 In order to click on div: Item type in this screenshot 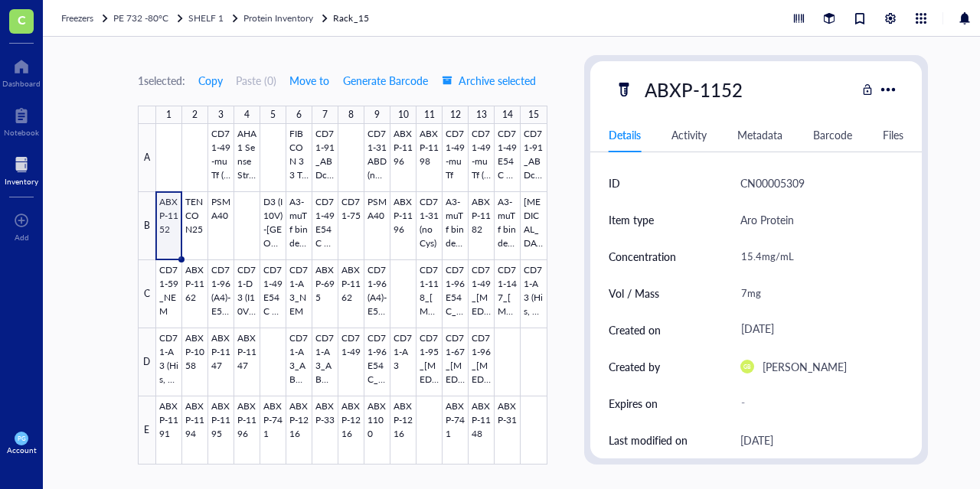, I will do `click(631, 220)`.